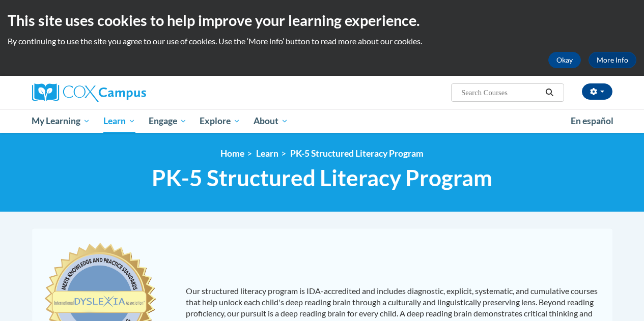  Describe the element at coordinates (124, 93) in the screenshot. I see `a: Cox Campus` at that location.